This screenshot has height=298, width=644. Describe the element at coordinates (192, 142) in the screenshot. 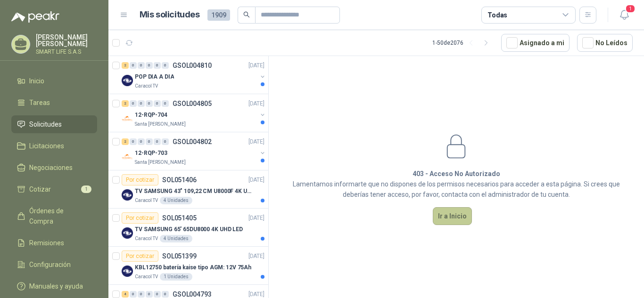

I see `p: GSOL004802` at that location.